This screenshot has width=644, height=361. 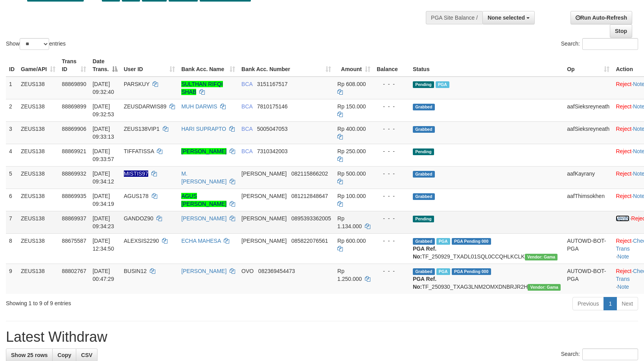 What do you see at coordinates (74, 219) in the screenshot?
I see `span: 88869937` at bounding box center [74, 219].